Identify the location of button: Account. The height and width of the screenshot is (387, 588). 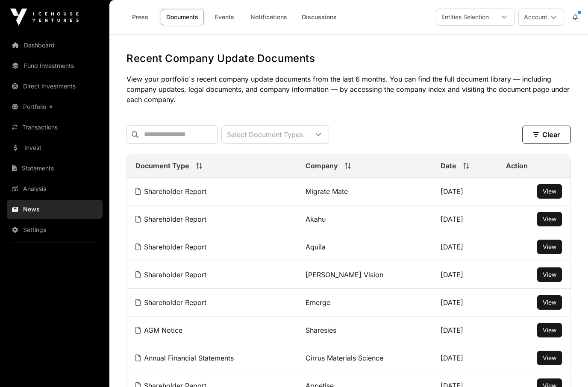
(541, 17).